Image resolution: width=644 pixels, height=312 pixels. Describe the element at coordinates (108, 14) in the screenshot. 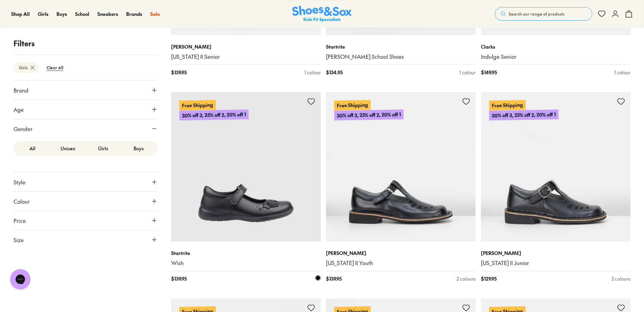

I see `span: Sneakers` at that location.